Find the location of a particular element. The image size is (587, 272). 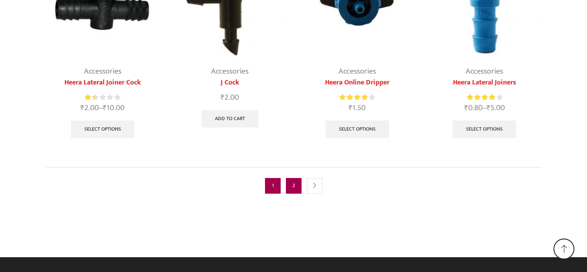

bdi: 10.00 is located at coordinates (114, 108).